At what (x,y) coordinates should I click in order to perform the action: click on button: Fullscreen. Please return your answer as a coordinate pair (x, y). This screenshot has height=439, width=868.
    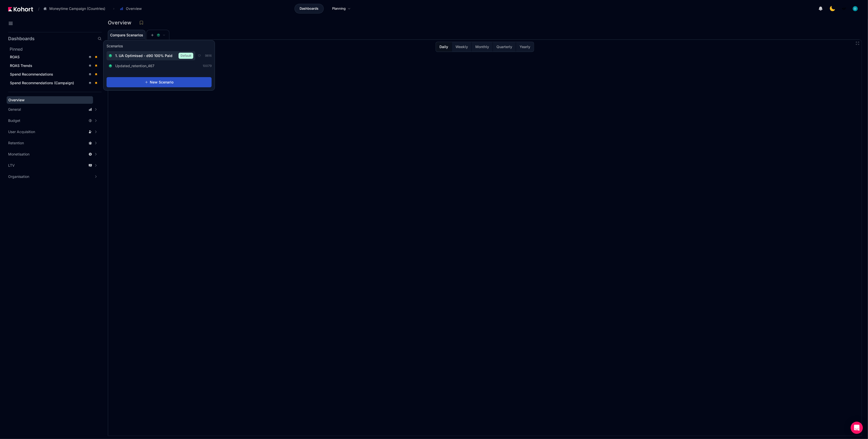
    Looking at the image, I should click on (858, 43).